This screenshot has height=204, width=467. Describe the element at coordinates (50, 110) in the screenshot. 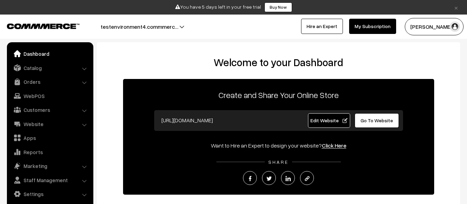

I see `a: Customers` at that location.